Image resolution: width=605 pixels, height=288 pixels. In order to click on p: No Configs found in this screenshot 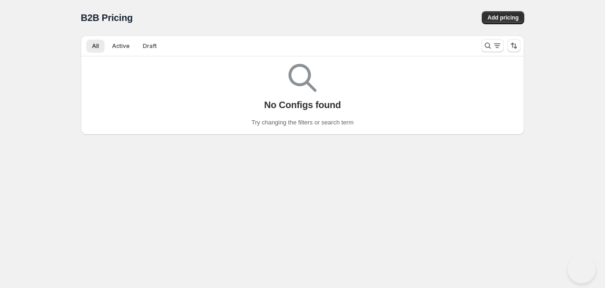, I will do `click(302, 105)`.